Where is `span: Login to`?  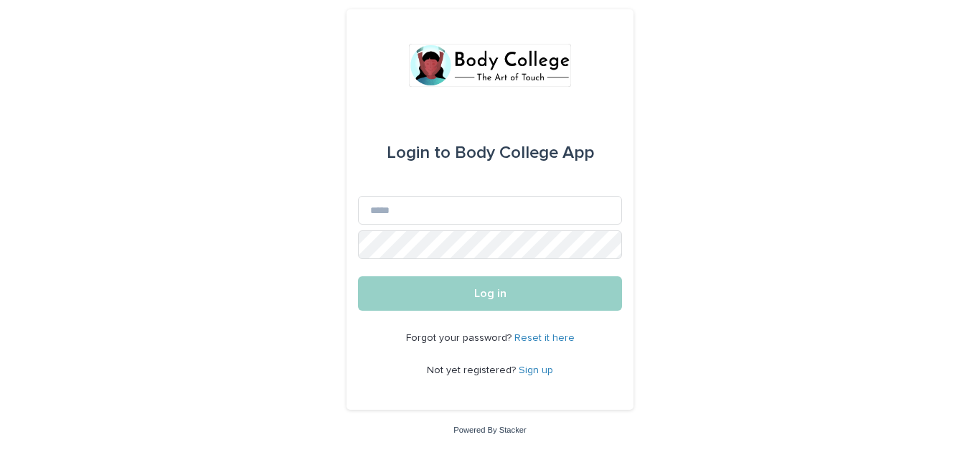 span: Login to is located at coordinates (418, 153).